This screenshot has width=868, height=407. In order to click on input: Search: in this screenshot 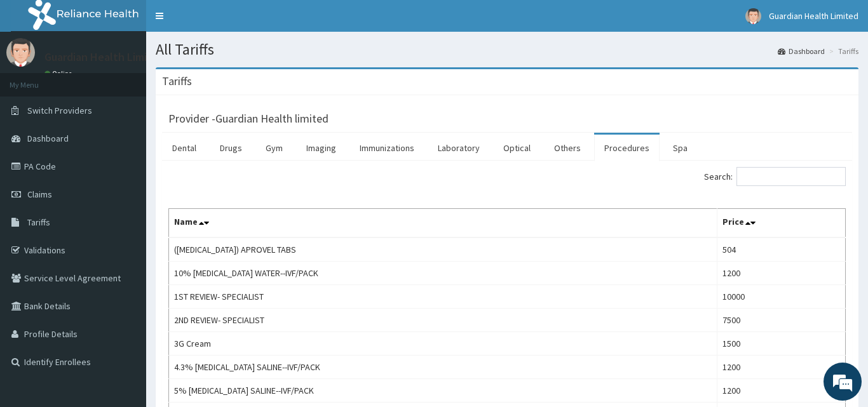, I will do `click(791, 177)`.